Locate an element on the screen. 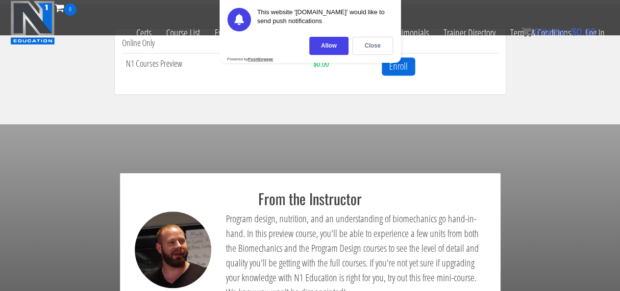 This screenshot has height=291, width=620. a: Log In is located at coordinates (595, 33).